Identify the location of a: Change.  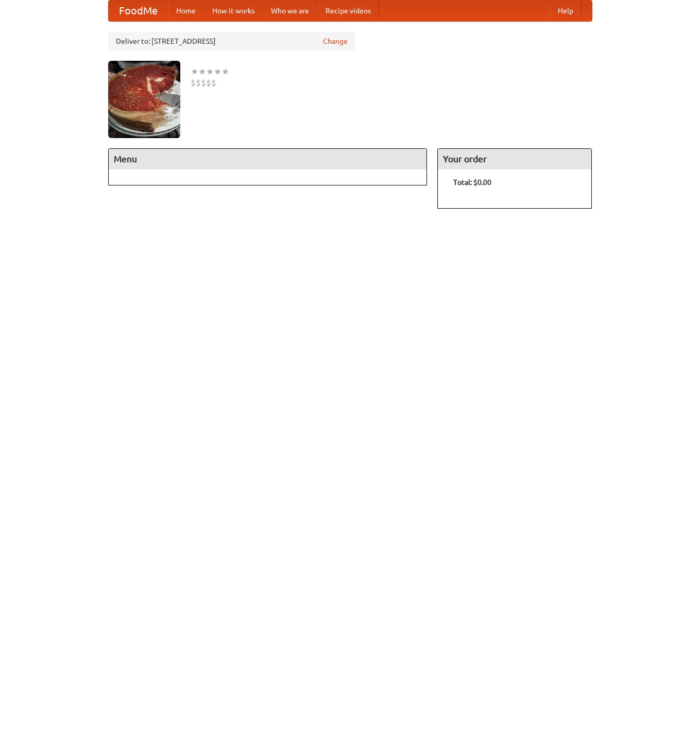
(335, 41).